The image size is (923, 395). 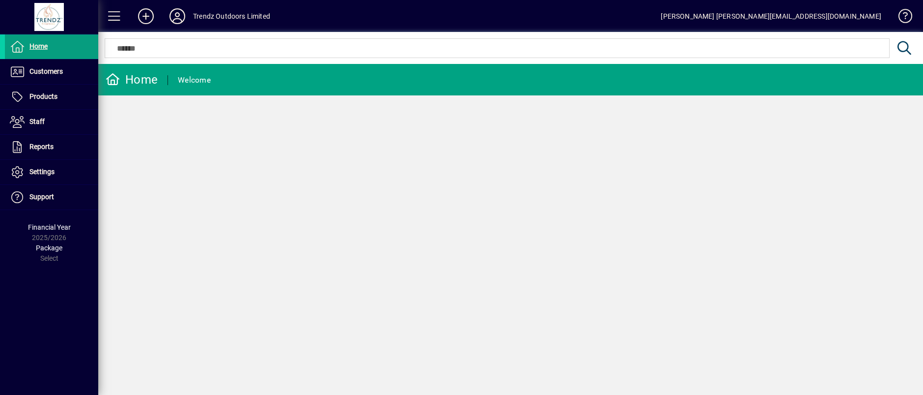 I want to click on span: Settings, so click(x=42, y=171).